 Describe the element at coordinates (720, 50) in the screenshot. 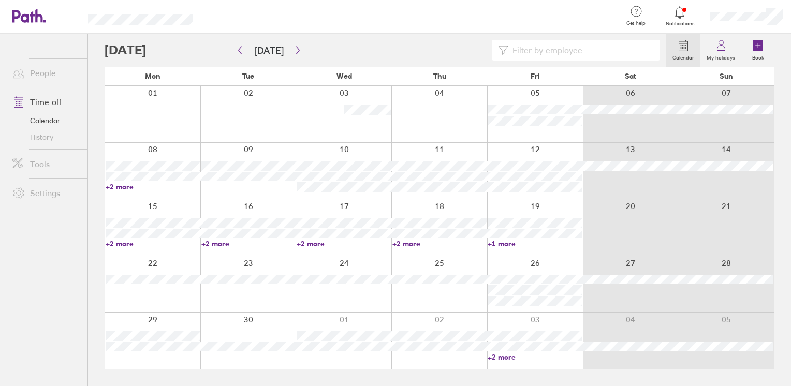

I see `a: My holidays` at that location.